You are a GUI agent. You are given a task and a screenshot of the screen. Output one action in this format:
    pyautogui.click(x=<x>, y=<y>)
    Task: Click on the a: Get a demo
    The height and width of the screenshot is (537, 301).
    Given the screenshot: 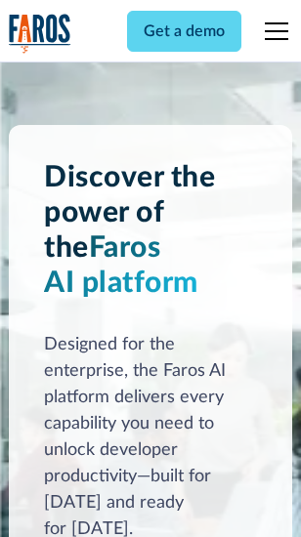 What is the action you would take?
    pyautogui.click(x=184, y=31)
    